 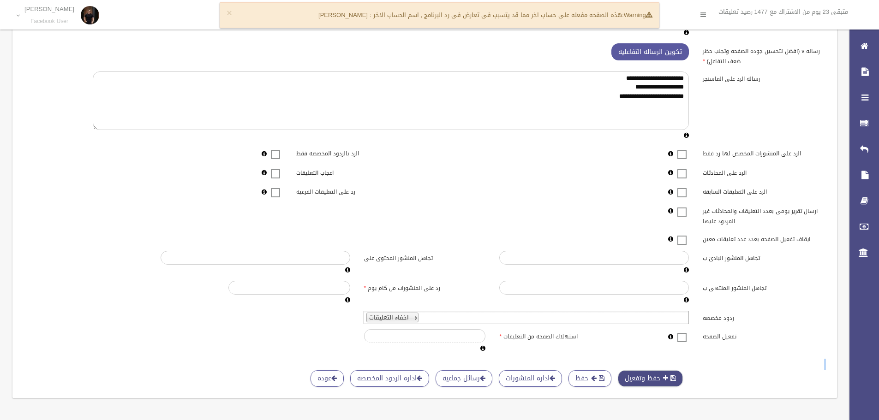 I want to click on label: استهلاك الصفحه من التعليقات, so click(x=560, y=336).